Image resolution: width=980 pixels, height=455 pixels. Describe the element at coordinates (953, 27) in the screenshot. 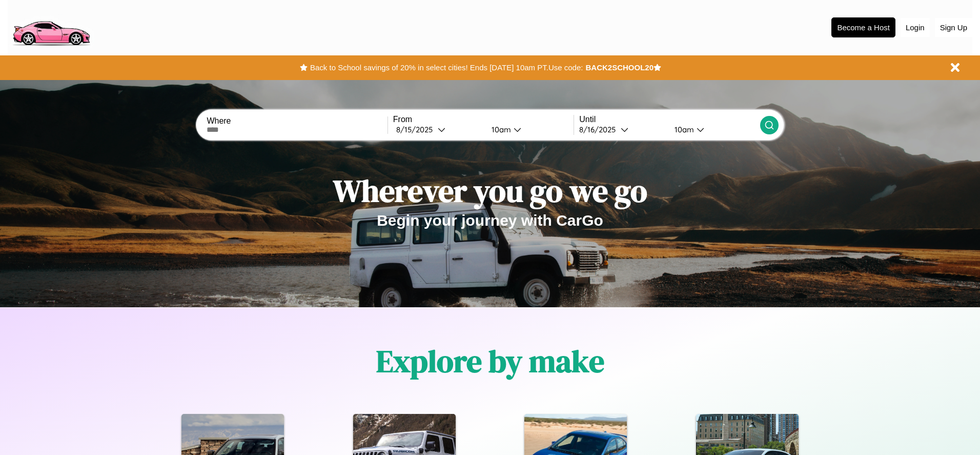

I see `button: Sign Up` at that location.